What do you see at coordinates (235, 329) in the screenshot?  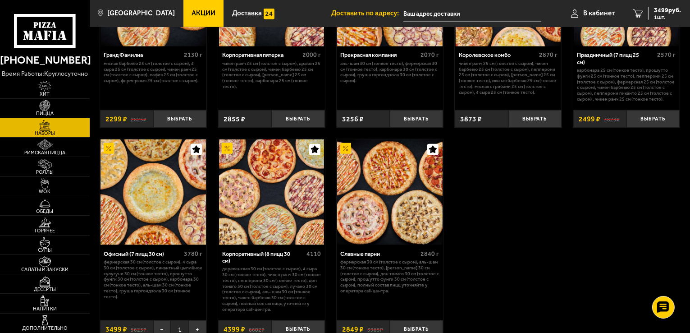 I see `span: 4399 ₽` at bounding box center [235, 329].